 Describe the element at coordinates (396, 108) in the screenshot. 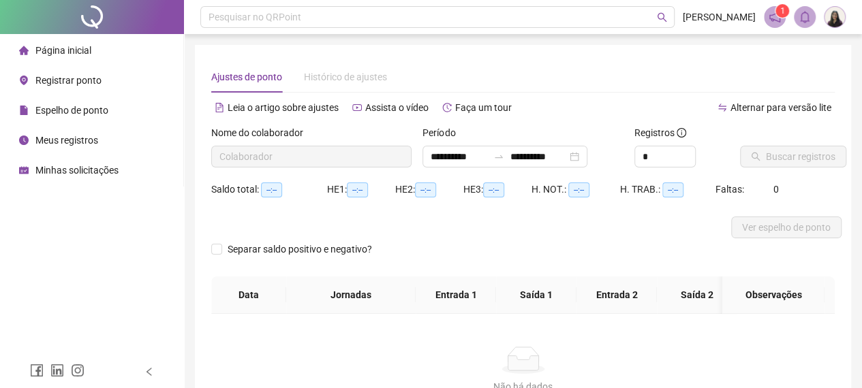

I see `span: Assista o vídeo` at that location.